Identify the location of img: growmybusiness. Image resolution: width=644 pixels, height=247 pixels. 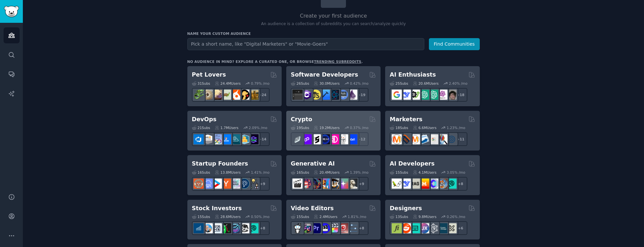
(253, 183).